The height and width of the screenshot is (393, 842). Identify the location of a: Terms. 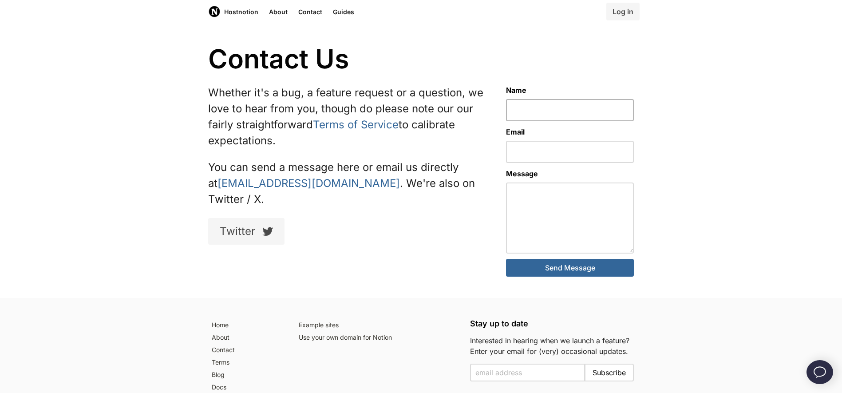
(246, 363).